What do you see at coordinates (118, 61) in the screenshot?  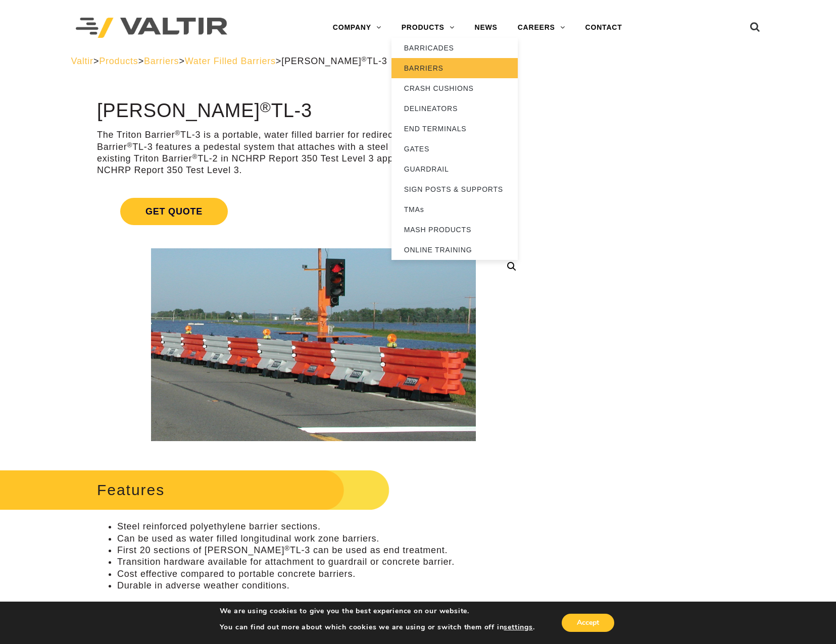 I see `span: Products` at bounding box center [118, 61].